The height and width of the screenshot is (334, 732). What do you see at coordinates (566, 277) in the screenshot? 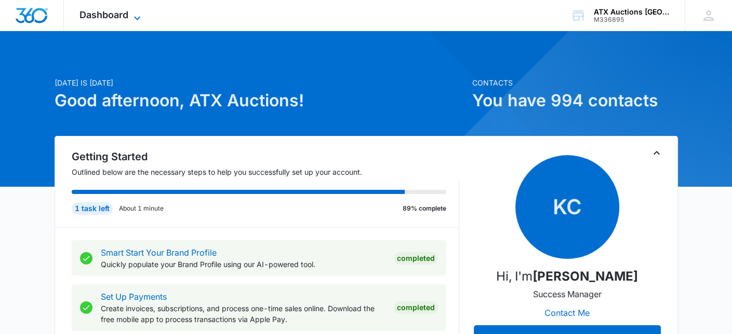
I see `p: Hi, I'm` at bounding box center [566, 277].